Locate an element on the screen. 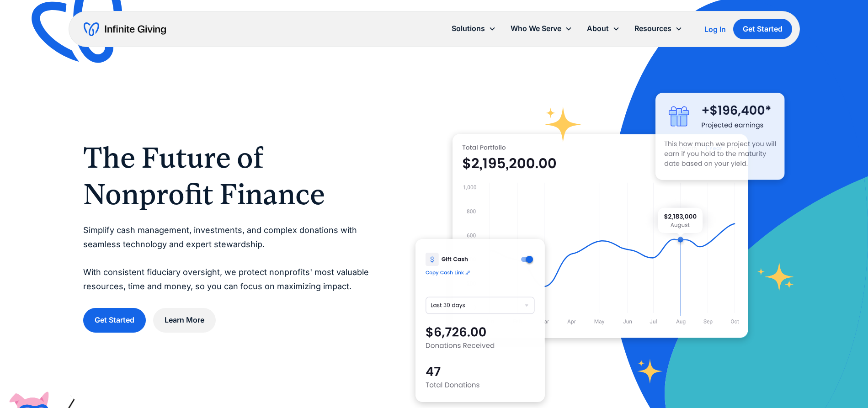 This screenshot has height=408, width=868. a: Learn More is located at coordinates (184, 320).